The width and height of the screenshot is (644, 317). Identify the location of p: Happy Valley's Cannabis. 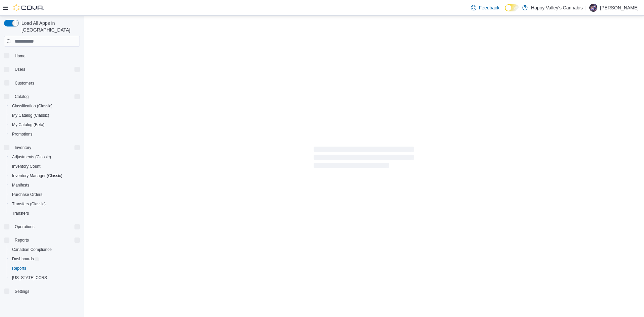
(557, 7).